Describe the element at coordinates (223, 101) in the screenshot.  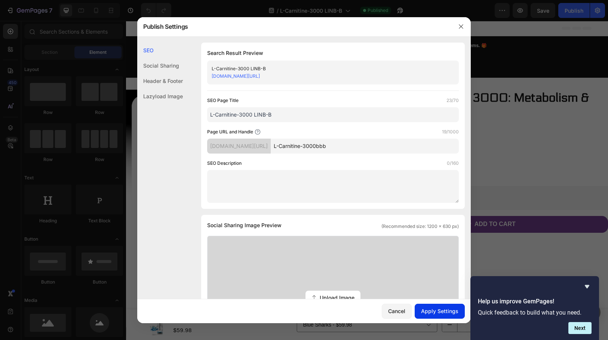
I see `label: SEO Page Title` at that location.